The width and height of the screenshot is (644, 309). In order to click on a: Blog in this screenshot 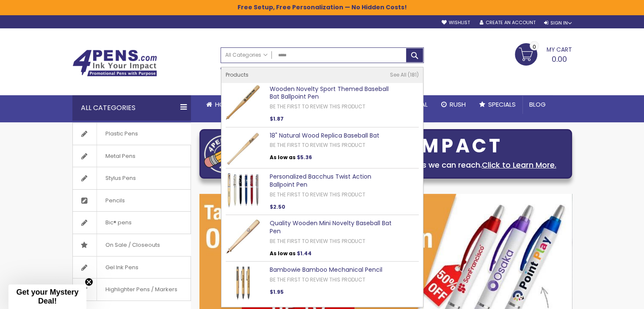, I will do `click(537, 105)`.